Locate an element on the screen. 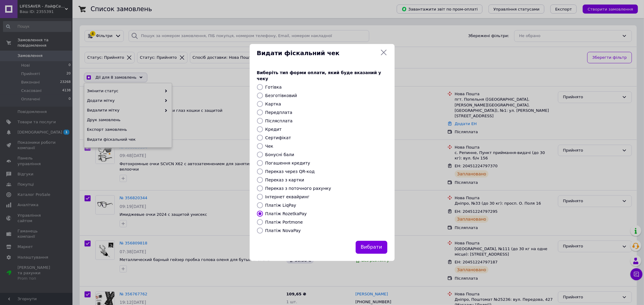 The image size is (644, 305). label: Платіж LiqPay is located at coordinates (281, 205).